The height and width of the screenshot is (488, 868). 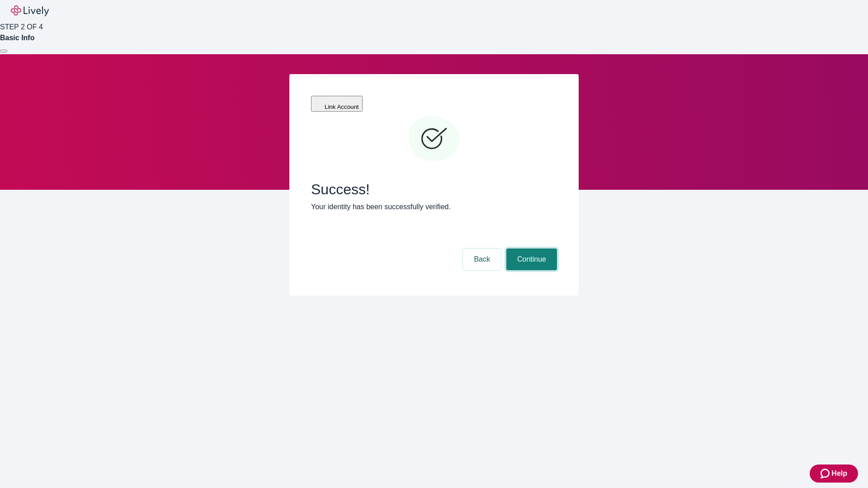 I want to click on img: Lively, so click(x=30, y=11).